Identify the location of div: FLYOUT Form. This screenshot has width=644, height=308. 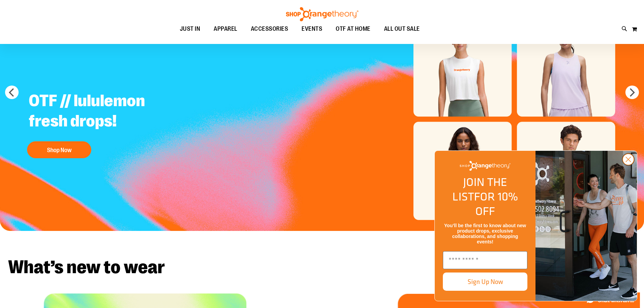
(536, 226).